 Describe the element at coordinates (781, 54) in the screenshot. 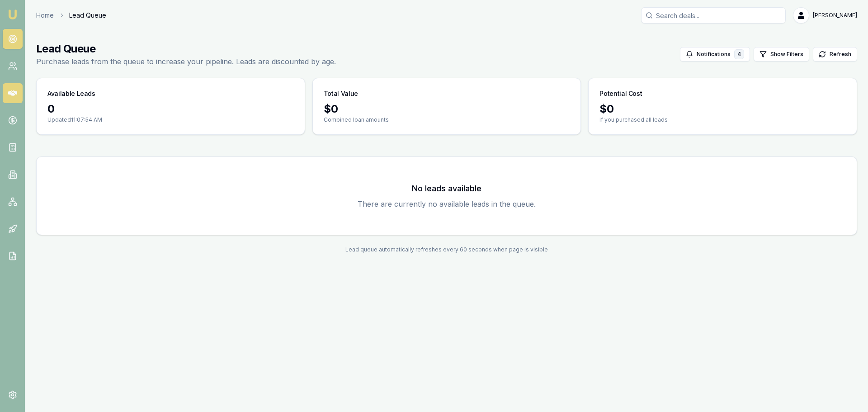

I see `button: Show Filters` at that location.